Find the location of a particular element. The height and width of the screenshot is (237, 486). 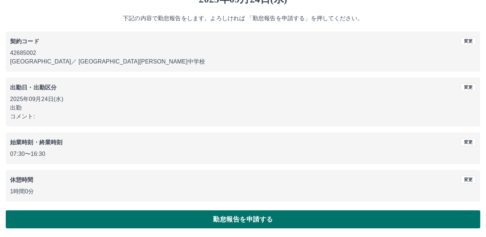

button: 勤怠報告を申請する is located at coordinates (243, 219).